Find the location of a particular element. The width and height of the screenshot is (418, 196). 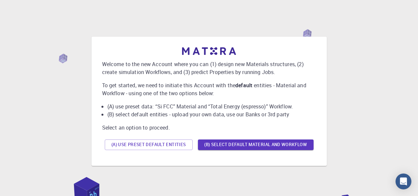

button: (B) Select default material and workflow is located at coordinates (256, 145).